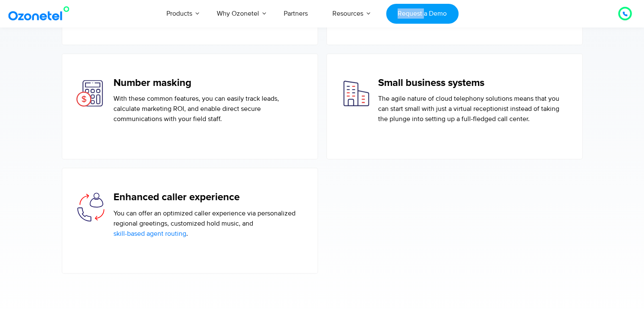 This screenshot has width=644, height=309. What do you see at coordinates (209, 197) in the screenshot?
I see `h5: Enhanced caller experience` at bounding box center [209, 197].